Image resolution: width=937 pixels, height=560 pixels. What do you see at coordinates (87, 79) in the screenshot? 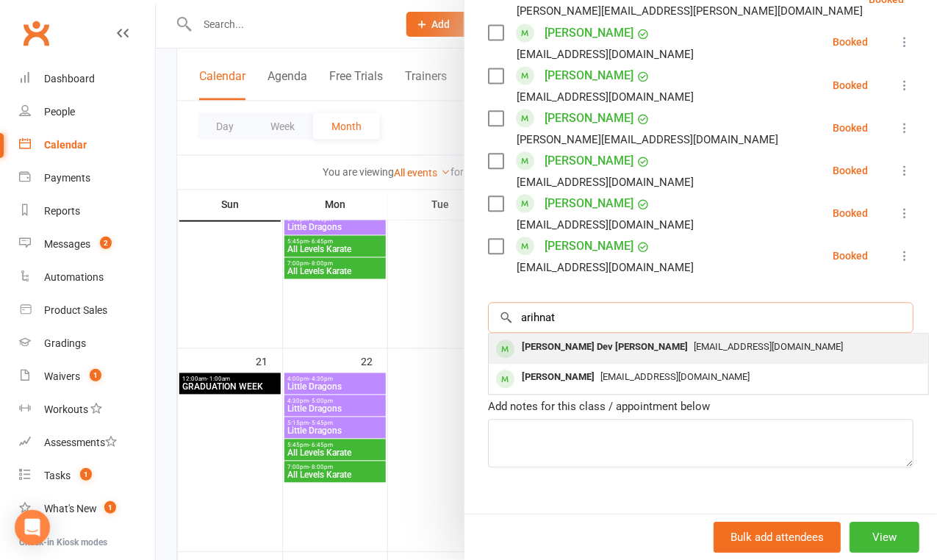
I see `a: Dashboard` at bounding box center [87, 79].